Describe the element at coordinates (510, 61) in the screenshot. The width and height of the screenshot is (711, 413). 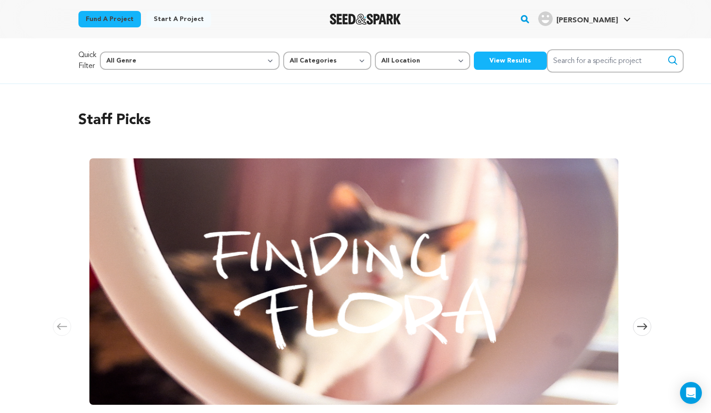
I see `button: View Results` at that location.